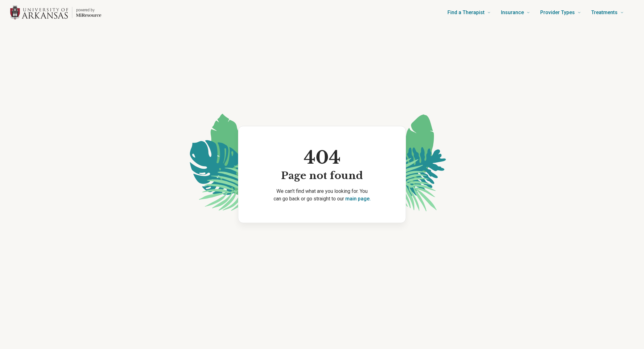 The image size is (644, 349). I want to click on p: We can’t find what are you looking for. You can go back or go straight to our, so click(322, 195).